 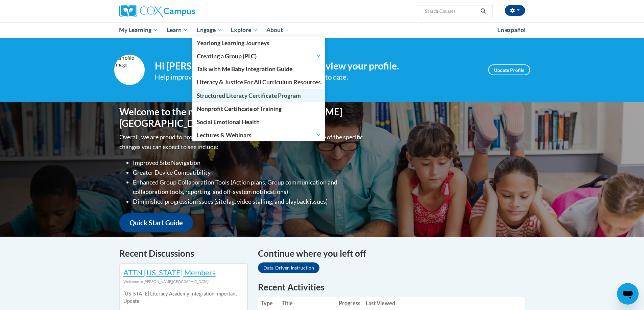 I want to click on a: Creating a Group (PLC), so click(x=259, y=56).